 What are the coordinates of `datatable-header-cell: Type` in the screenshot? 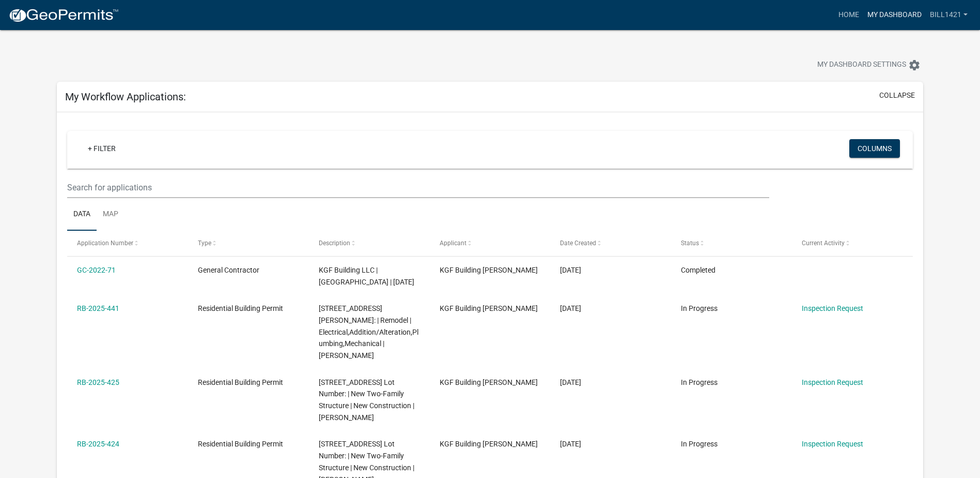 It's located at (249, 243).